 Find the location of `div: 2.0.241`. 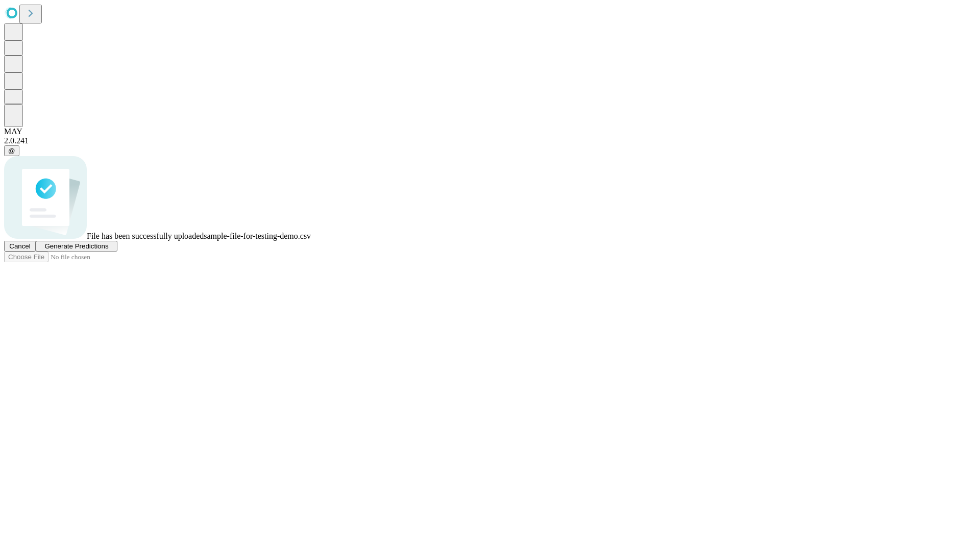

div: 2.0.241 is located at coordinates (490, 141).